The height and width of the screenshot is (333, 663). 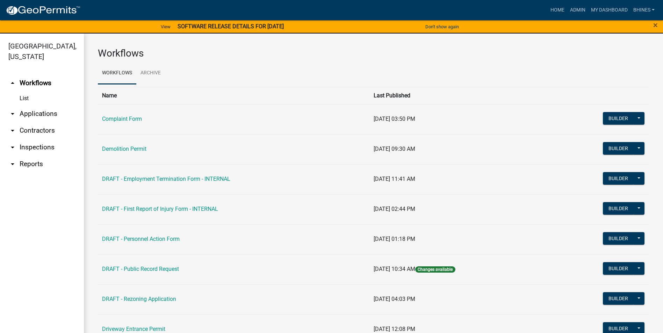 I want to click on a: DRAFT - Public Record Request, so click(x=141, y=269).